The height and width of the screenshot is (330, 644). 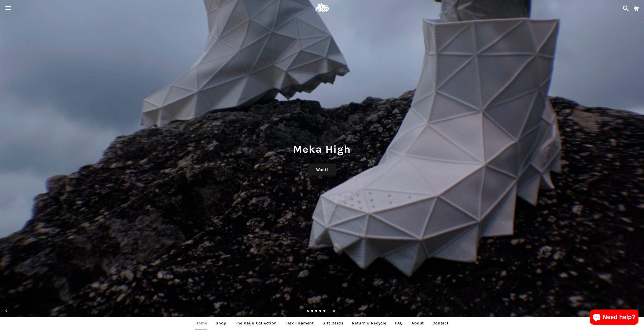 What do you see at coordinates (322, 170) in the screenshot?
I see `a: Want!` at bounding box center [322, 170].